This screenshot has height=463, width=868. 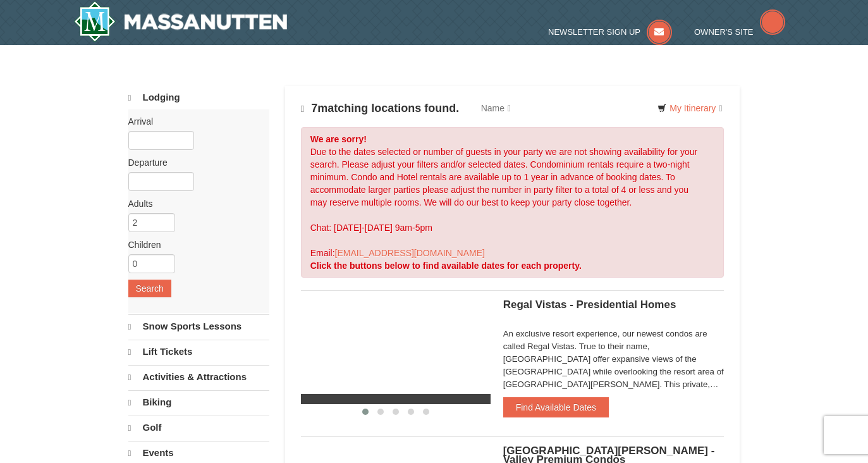 I want to click on span: 7, so click(x=314, y=109).